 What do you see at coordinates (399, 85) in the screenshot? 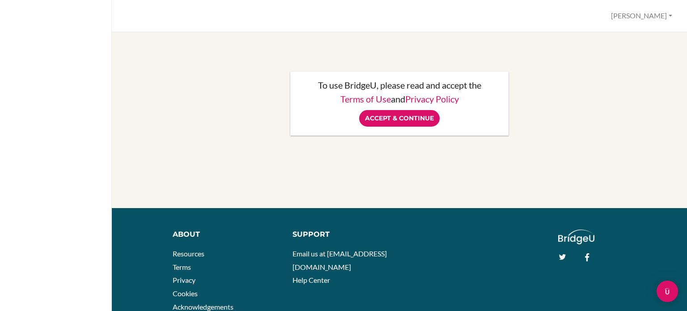
I see `p: To use BridgeU, please read and accept the` at bounding box center [399, 85].